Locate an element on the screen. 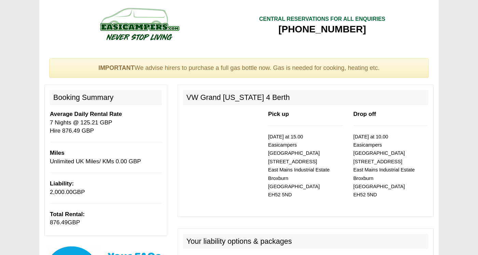 The image size is (478, 255). b: Pick up is located at coordinates (278, 114).